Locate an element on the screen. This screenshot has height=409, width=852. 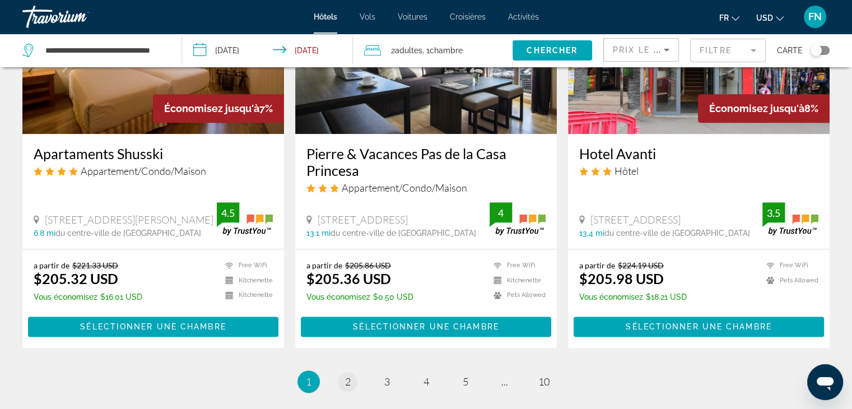
a: Hotel Avanti is located at coordinates (698, 153).